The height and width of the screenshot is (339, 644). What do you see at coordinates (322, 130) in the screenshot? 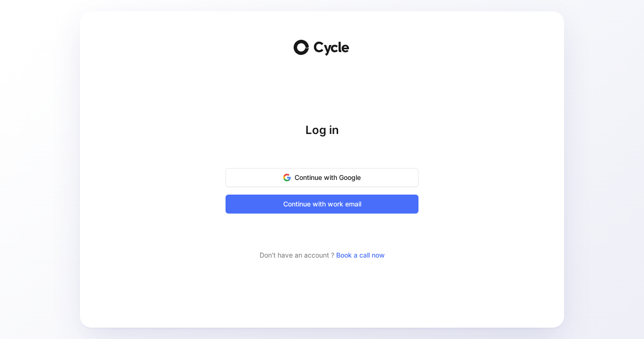
I see `h1: Log in` at bounding box center [322, 130].